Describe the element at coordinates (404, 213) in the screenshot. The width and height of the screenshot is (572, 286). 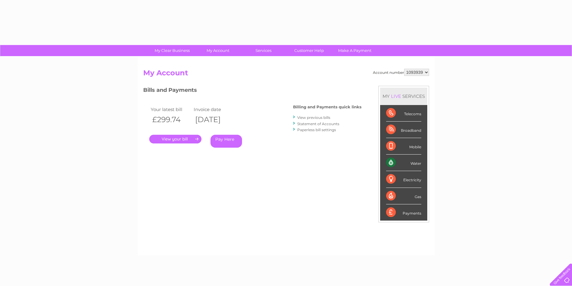
I see `div: Payments` at that location.